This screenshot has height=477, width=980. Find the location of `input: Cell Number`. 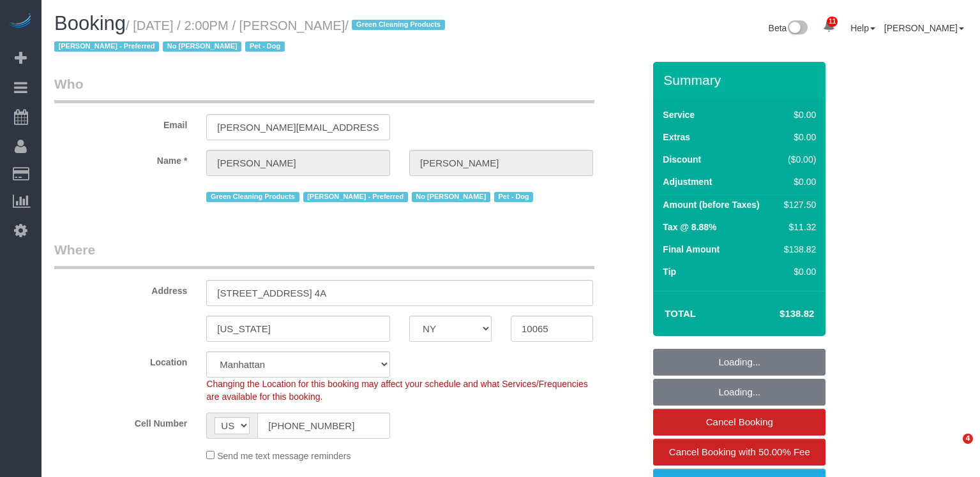

input: Cell Number is located at coordinates (323, 426).